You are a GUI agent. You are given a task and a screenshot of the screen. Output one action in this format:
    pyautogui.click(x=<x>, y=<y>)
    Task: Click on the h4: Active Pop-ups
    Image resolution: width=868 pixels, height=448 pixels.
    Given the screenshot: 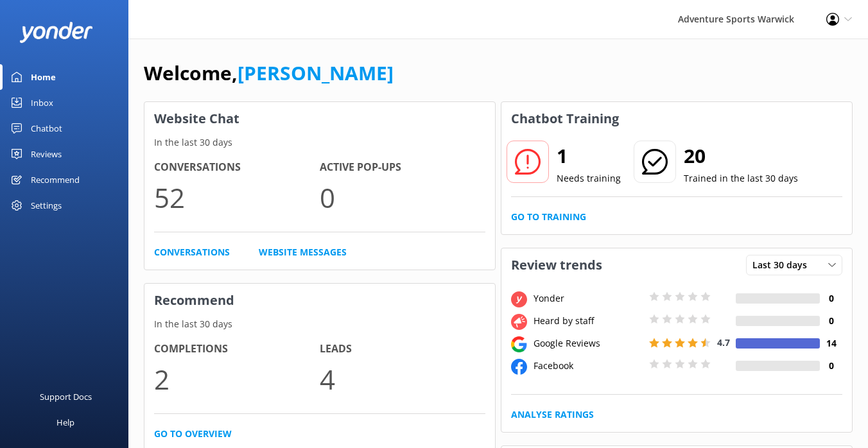 What is the action you would take?
    pyautogui.click(x=403, y=167)
    